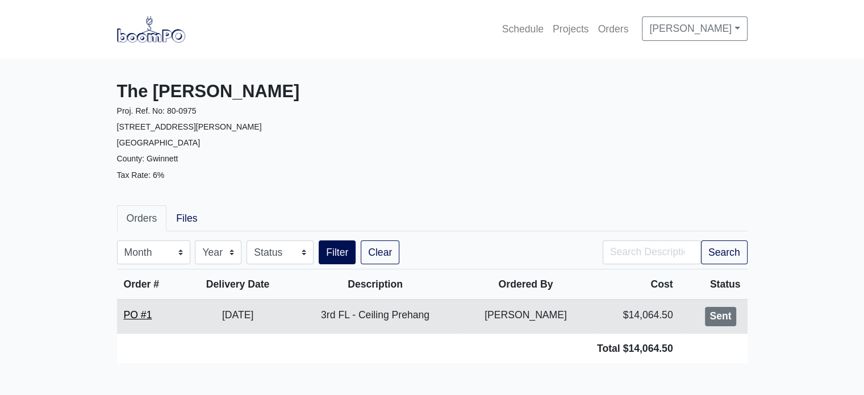 The height and width of the screenshot is (395, 864). I want to click on a: Schedule, so click(523, 29).